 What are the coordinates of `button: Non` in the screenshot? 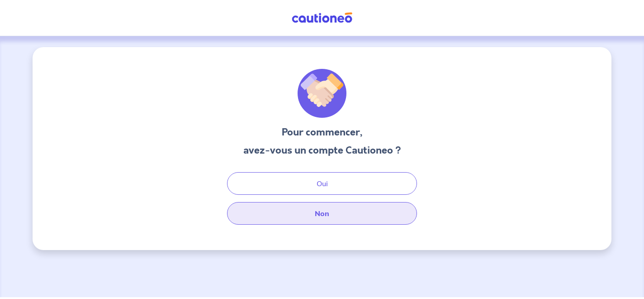 It's located at (322, 213).